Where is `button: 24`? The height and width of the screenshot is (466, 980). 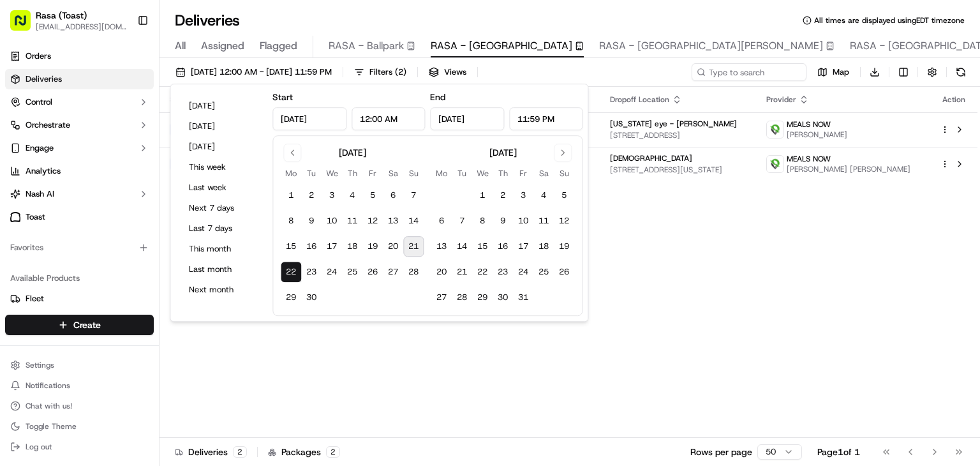 button: 24 is located at coordinates (523, 272).